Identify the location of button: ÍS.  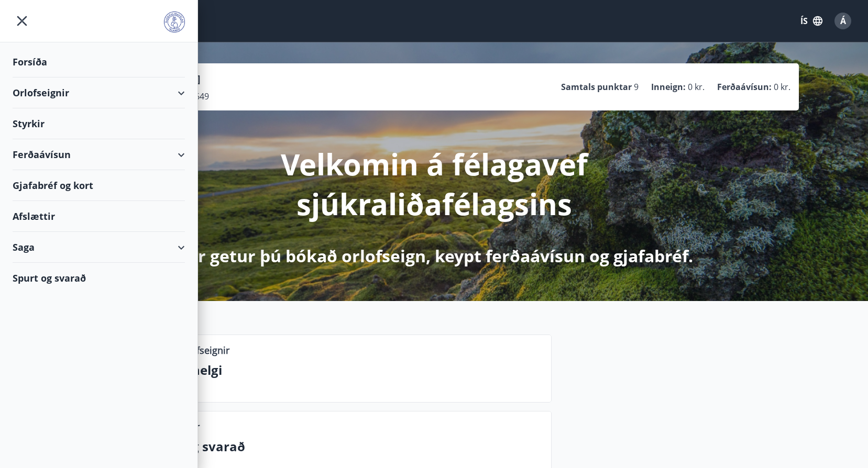
(811, 21).